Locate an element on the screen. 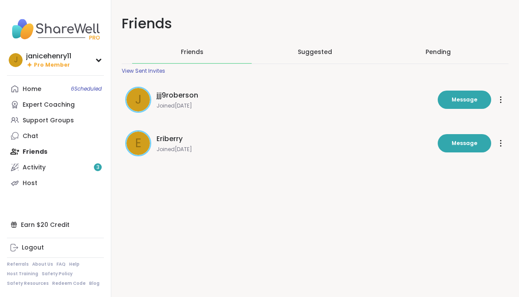 This screenshot has width=519, height=297. span: Suggested is located at coordinates (315, 52).